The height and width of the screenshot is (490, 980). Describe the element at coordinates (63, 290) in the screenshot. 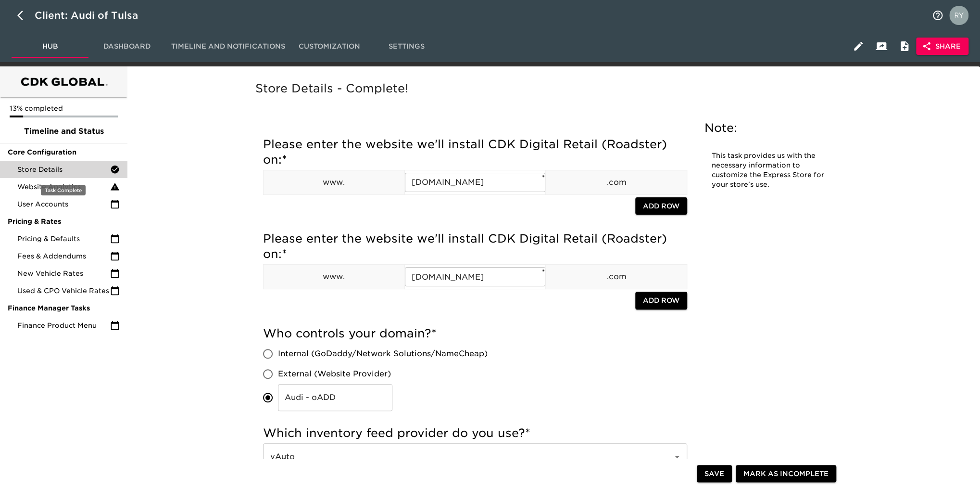

I see `span: Used & CPO Vehicle Rates` at that location.